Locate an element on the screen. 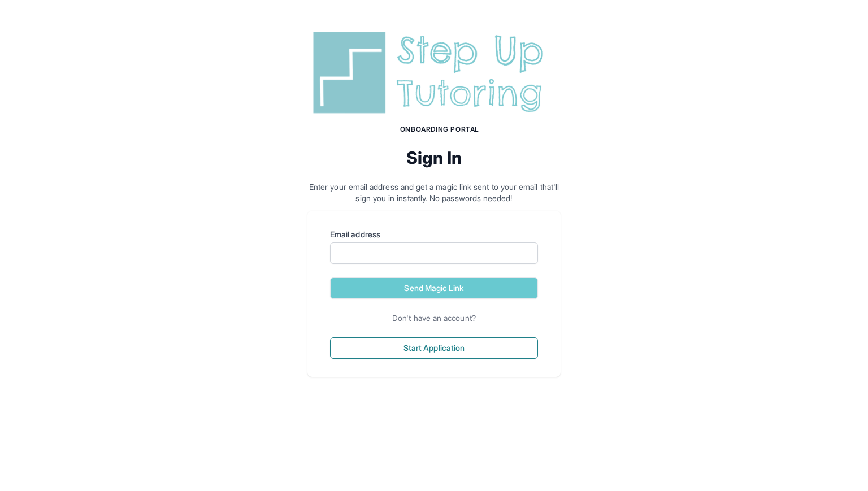  p: Enter your email address and get a magic link sent to your email that'll sign you in instantly. N... is located at coordinates (434, 193).